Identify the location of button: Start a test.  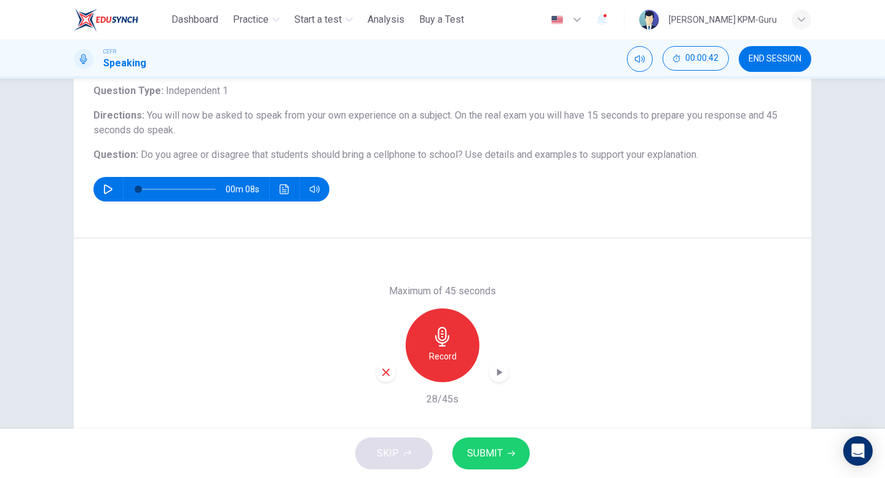
(323, 20).